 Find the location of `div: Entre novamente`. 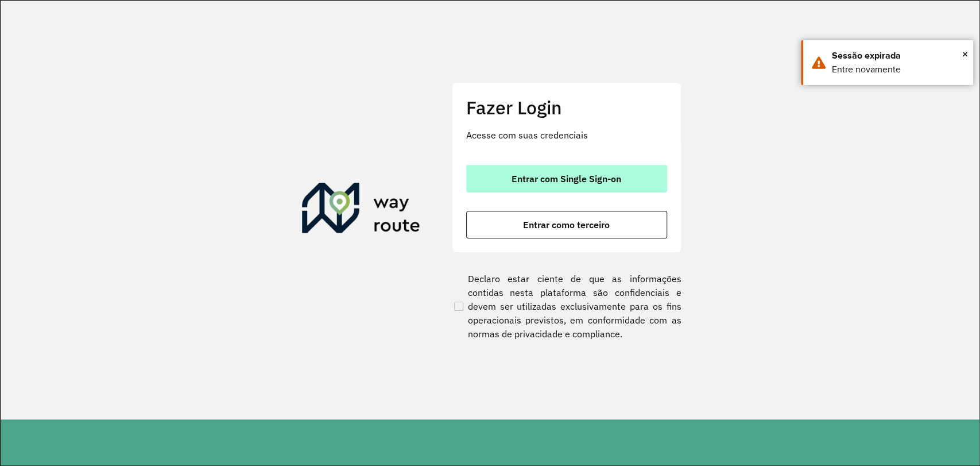

div: Entre novamente is located at coordinates (897, 70).